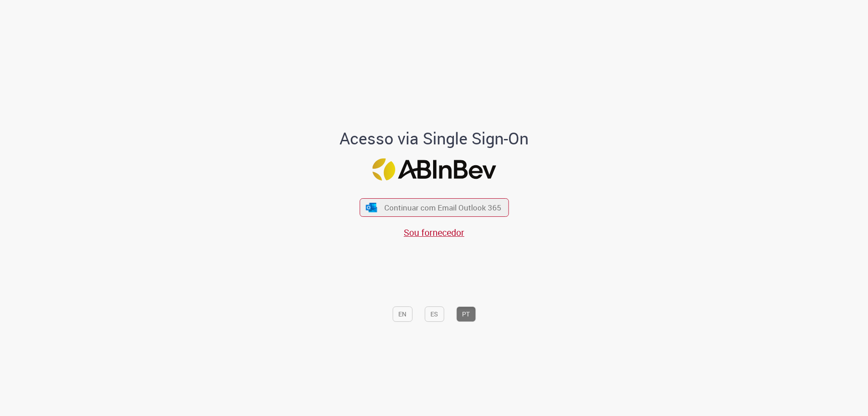 This screenshot has width=868, height=416. What do you see at coordinates (372, 208) in the screenshot?
I see `img: ícone Azure/Microsoft 360` at bounding box center [372, 208].